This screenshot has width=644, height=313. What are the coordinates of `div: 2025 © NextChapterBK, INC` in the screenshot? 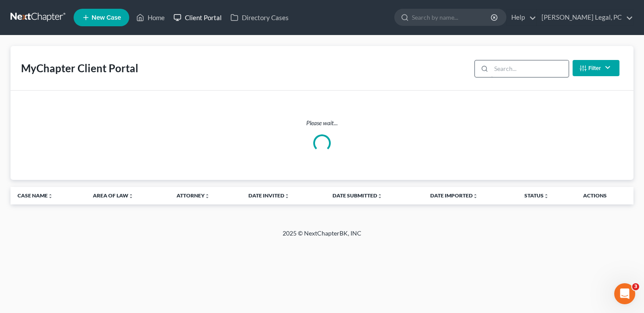 It's located at (322, 237).